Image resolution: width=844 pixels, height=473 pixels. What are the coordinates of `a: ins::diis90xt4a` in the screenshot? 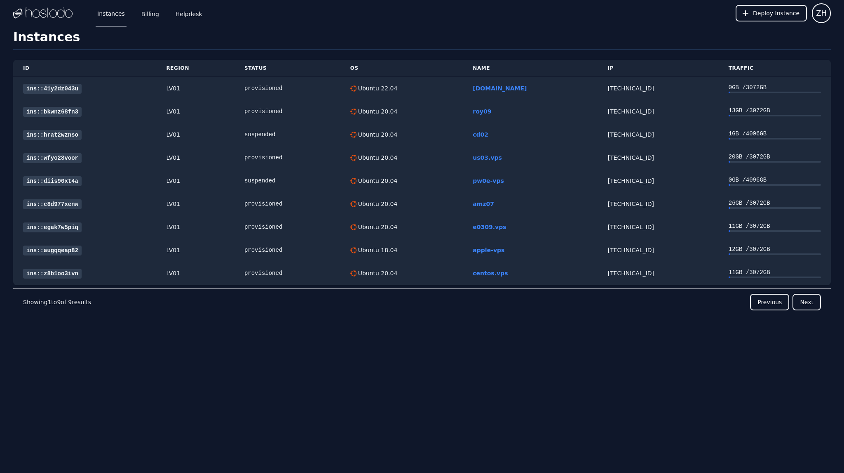 It's located at (52, 181).